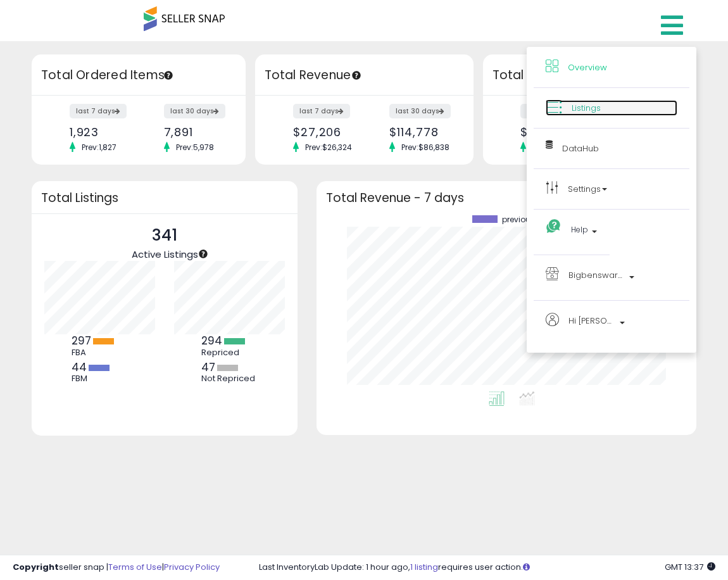  Describe the element at coordinates (364, 75) in the screenshot. I see `h3: Total Revenue` at that location.